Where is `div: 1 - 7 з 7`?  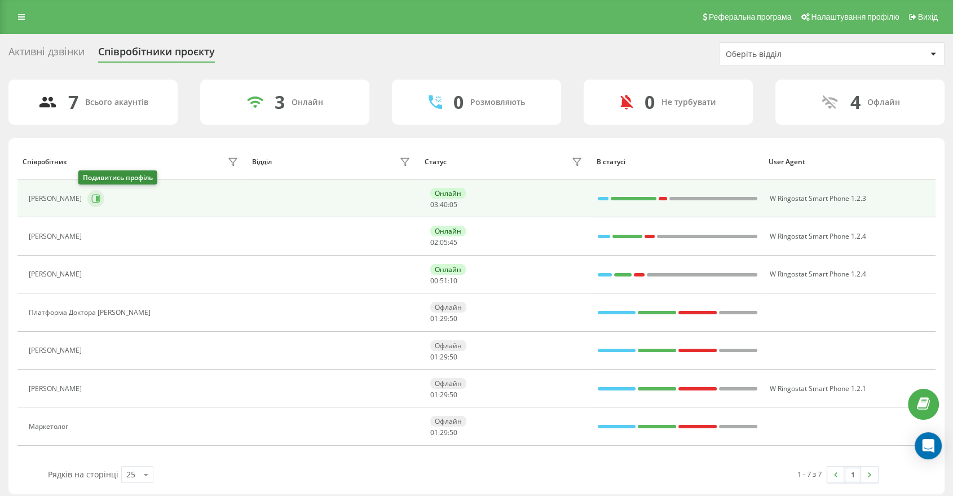 div: 1 - 7 з 7 is located at coordinates (809, 474).